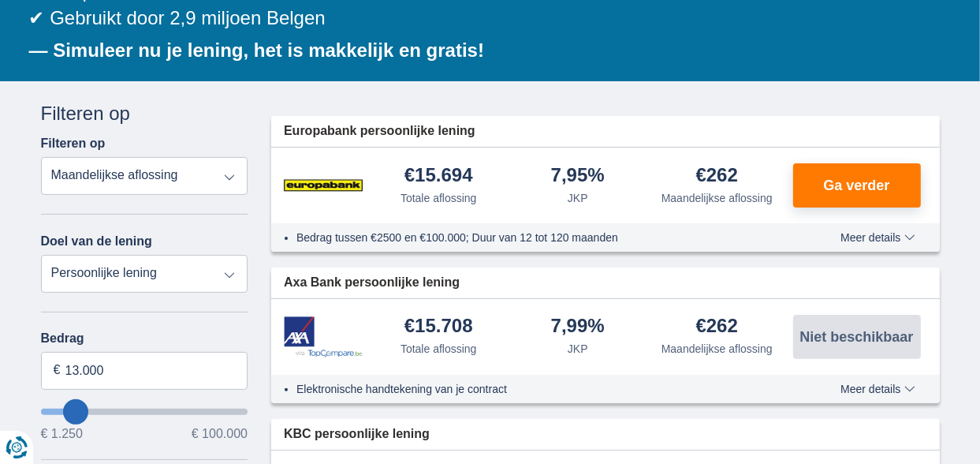  I want to click on button: Niet beschikbaar, so click(858, 337).